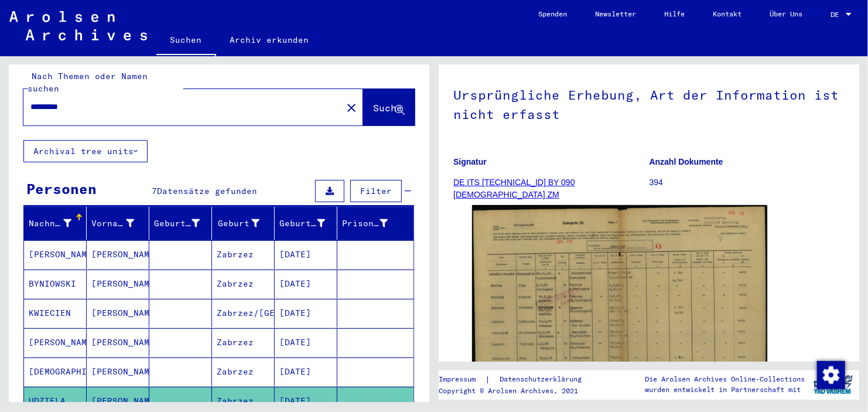 The height and width of the screenshot is (412, 868). Describe the element at coordinates (180, 223) in the screenshot. I see `mat-header-cell: Geburtsname` at that location.